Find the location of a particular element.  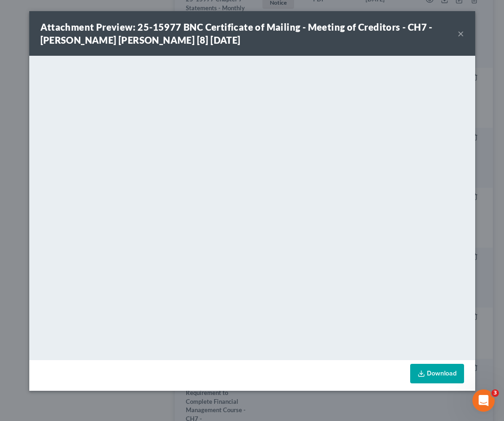

span: 3 is located at coordinates (495, 393).